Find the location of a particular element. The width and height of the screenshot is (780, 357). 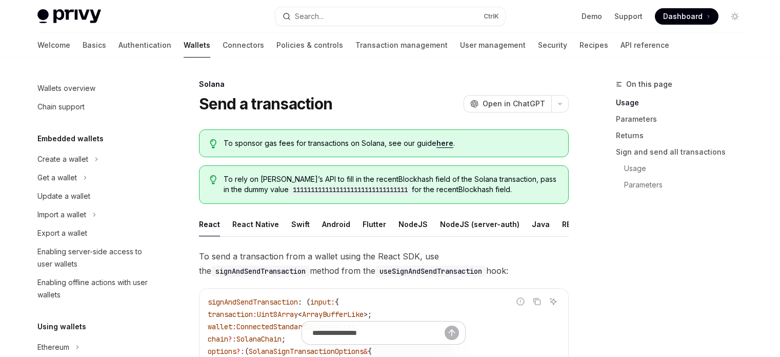

div: REST API is located at coordinates (578, 224).